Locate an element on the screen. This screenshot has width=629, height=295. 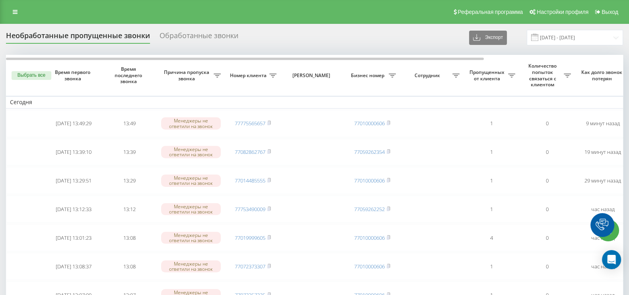
a: 77753490009 is located at coordinates (250, 209).